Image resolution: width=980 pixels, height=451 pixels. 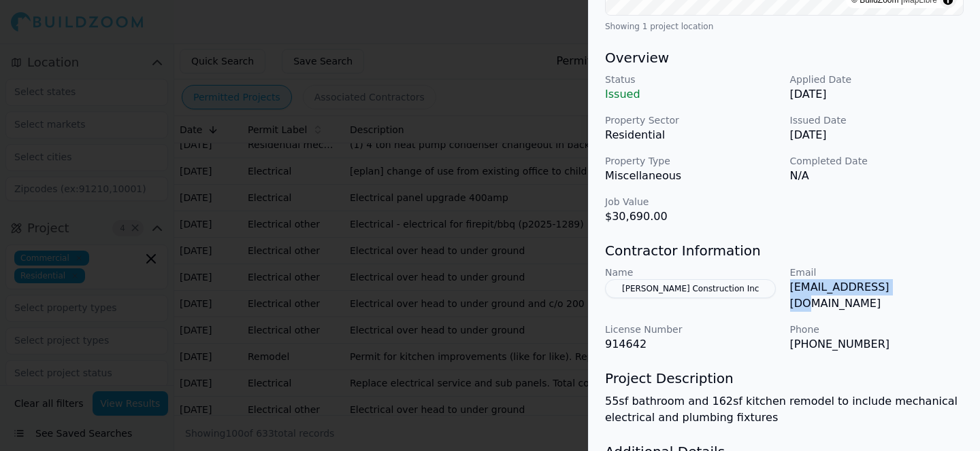 What do you see at coordinates (877, 176) in the screenshot?
I see `p: N/A` at bounding box center [877, 176].